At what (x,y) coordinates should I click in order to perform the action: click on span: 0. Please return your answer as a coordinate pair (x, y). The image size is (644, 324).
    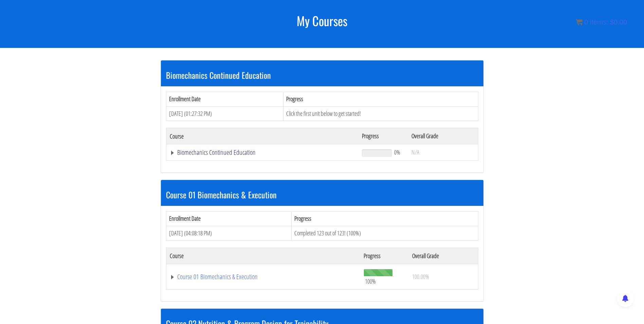
    Looking at the image, I should click on (586, 22).